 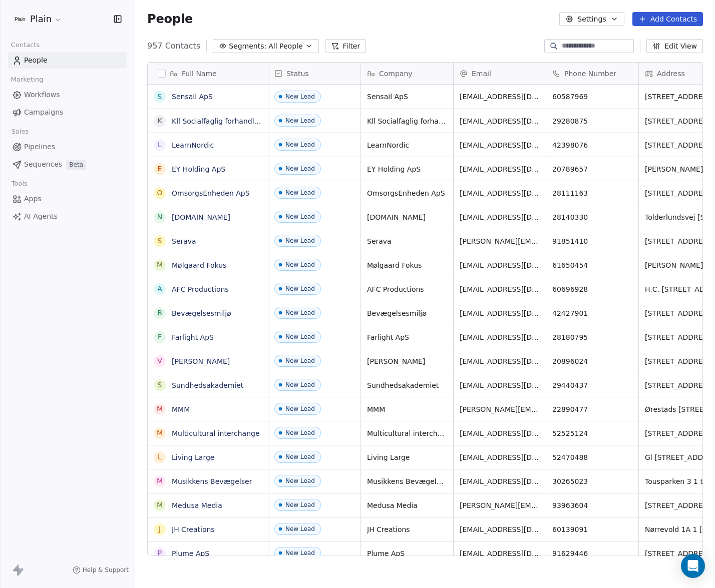 I want to click on span: 42427901, so click(x=592, y=313).